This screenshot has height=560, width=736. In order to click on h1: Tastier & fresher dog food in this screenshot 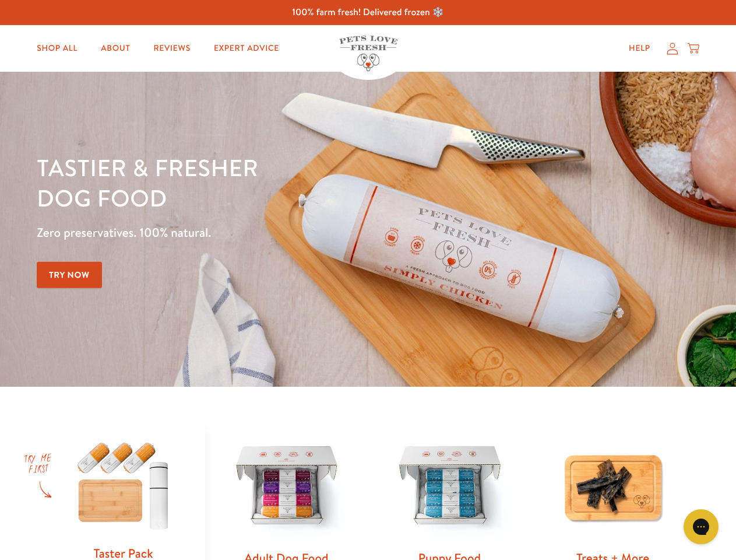, I will do `click(258, 182)`.